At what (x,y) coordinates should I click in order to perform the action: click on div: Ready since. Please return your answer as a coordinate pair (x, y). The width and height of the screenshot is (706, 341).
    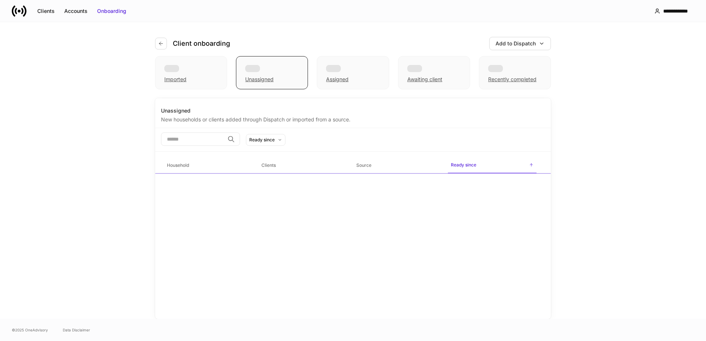
    Looking at the image, I should click on (262, 139).